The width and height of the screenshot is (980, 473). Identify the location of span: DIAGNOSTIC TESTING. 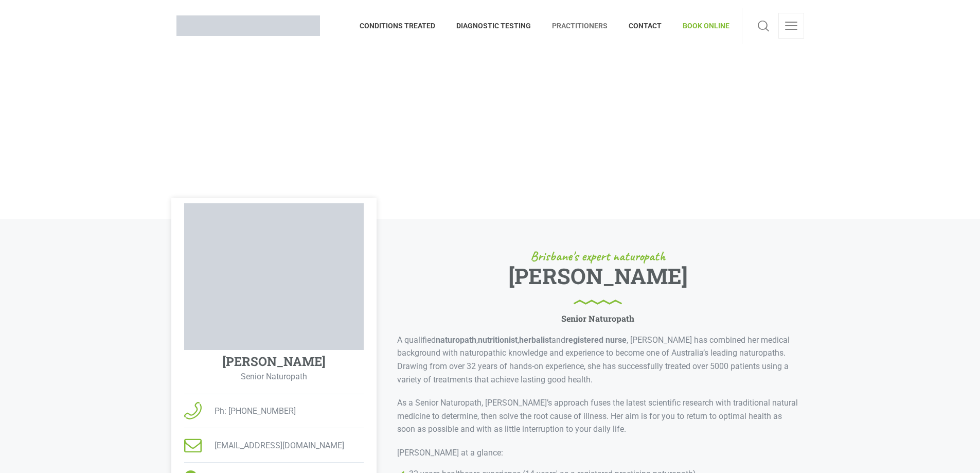
(494, 26).